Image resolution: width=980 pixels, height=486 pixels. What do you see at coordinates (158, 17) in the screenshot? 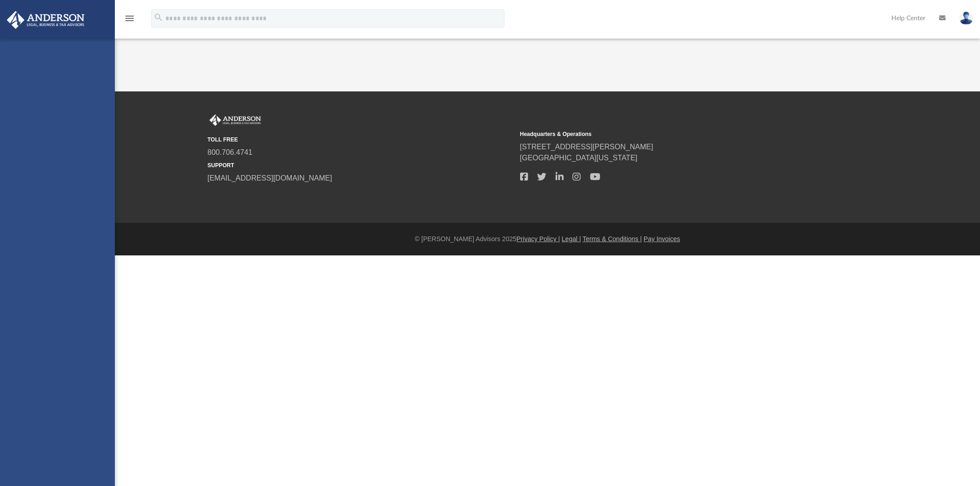
I see `i: search` at bounding box center [158, 17].